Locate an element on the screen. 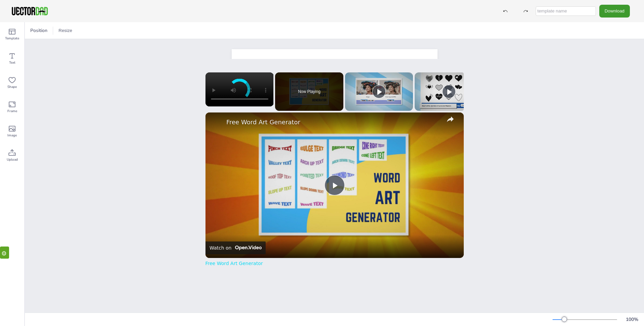 This screenshot has width=644, height=326. span: Shape is located at coordinates (12, 87).